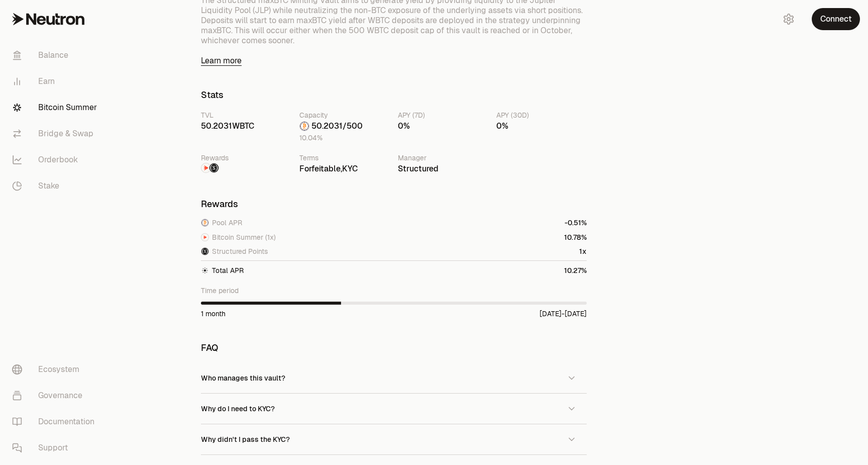 The width and height of the screenshot is (868, 465). I want to click on h3: Rewards, so click(394, 204).